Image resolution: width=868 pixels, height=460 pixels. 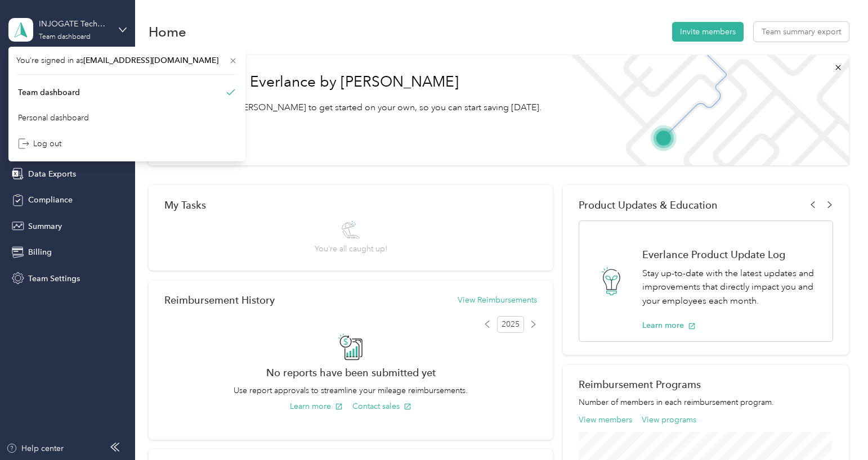 I want to click on span: You’re signed in as, so click(x=127, y=60).